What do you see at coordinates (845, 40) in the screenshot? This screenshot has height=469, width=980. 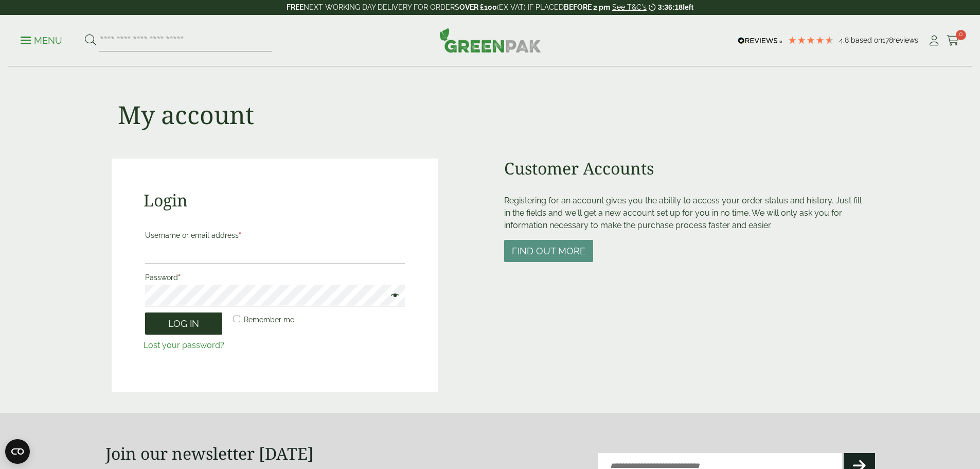 I see `span: 4.8` at bounding box center [845, 40].